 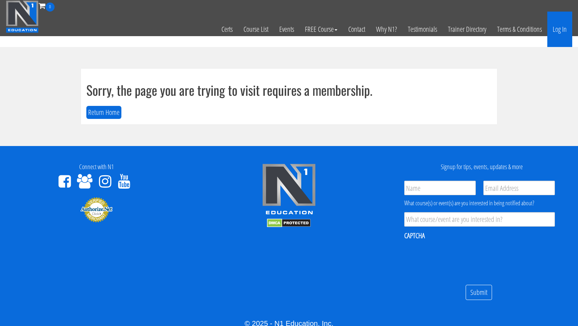 What do you see at coordinates (96, 209) in the screenshot?
I see `img: Authorize.Net Merchant - Click to Verify` at bounding box center [96, 209].